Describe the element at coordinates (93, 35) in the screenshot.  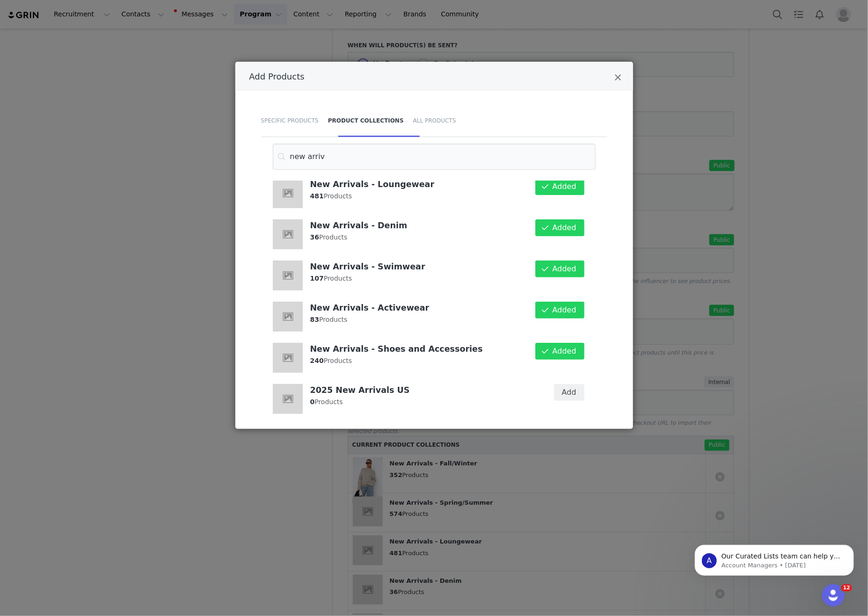
I see `div: message notification from Account Managers, 3w ago. Our Curated Lists team can help you find more...` at that location.